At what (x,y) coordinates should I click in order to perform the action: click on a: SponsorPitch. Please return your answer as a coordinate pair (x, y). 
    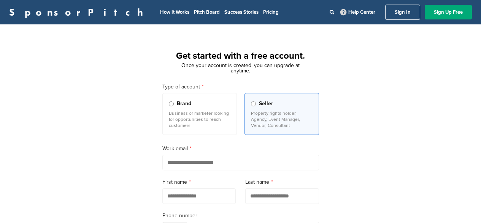
    Looking at the image, I should click on (78, 12).